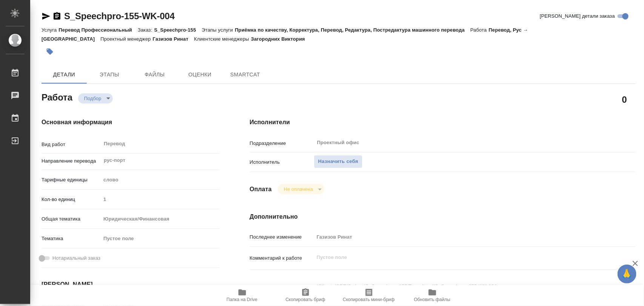 This screenshot has width=644, height=306. I want to click on button: Скопировать ссылку для ЯМессенджера, so click(46, 16).